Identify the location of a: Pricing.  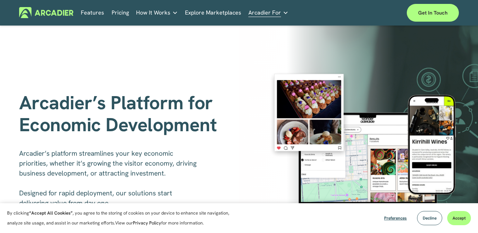
(120, 12).